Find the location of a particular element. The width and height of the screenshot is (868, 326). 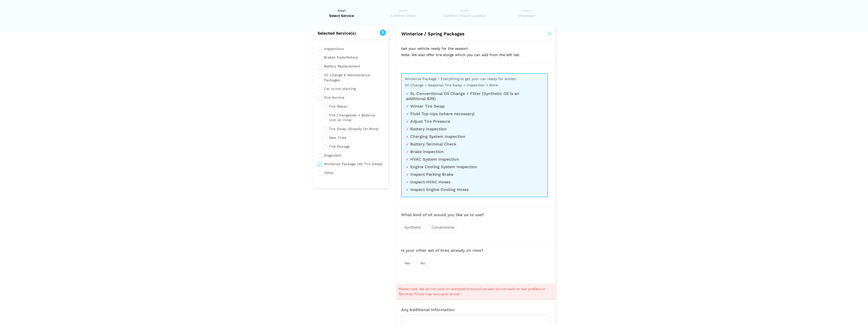

span: Winterize Package - Everything to get your car ready for winter: is located at coordinates (461, 79).